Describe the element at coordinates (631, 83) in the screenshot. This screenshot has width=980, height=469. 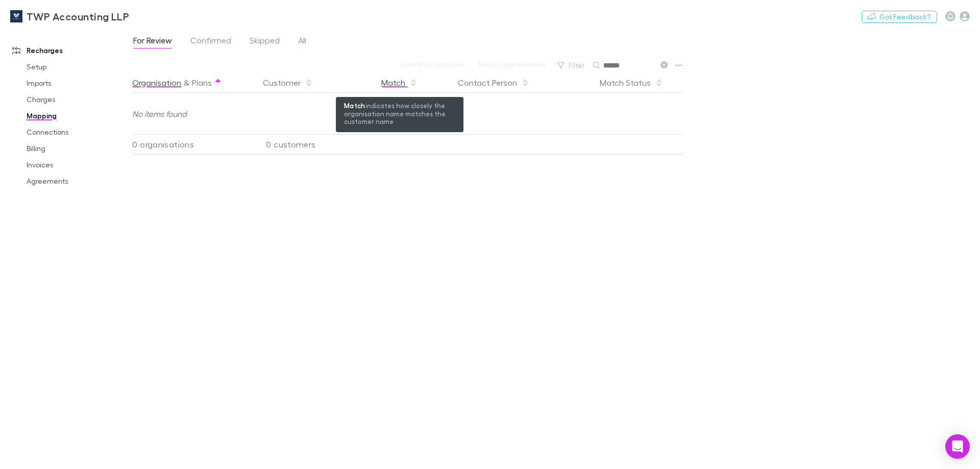
I see `button: Match Status` at that location.